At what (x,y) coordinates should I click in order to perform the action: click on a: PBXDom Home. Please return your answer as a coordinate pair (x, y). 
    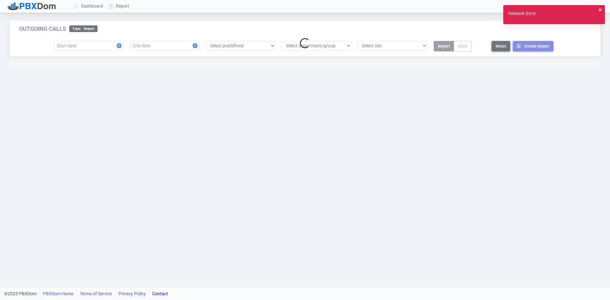
    Looking at the image, I should click on (58, 294).